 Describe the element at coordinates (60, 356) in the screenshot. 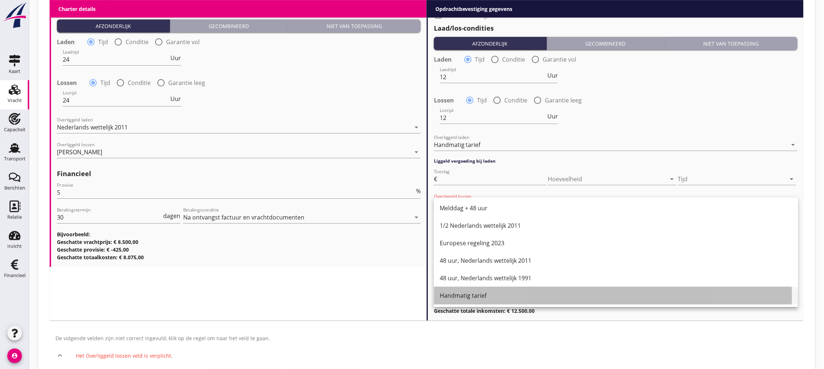

I see `i: keyboard_arrow_up` at that location.